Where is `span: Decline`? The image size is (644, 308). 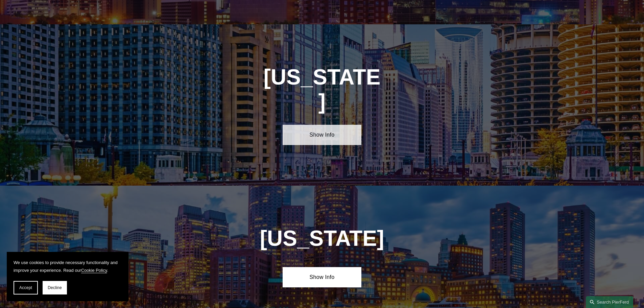
span: Decline is located at coordinates (55, 288).